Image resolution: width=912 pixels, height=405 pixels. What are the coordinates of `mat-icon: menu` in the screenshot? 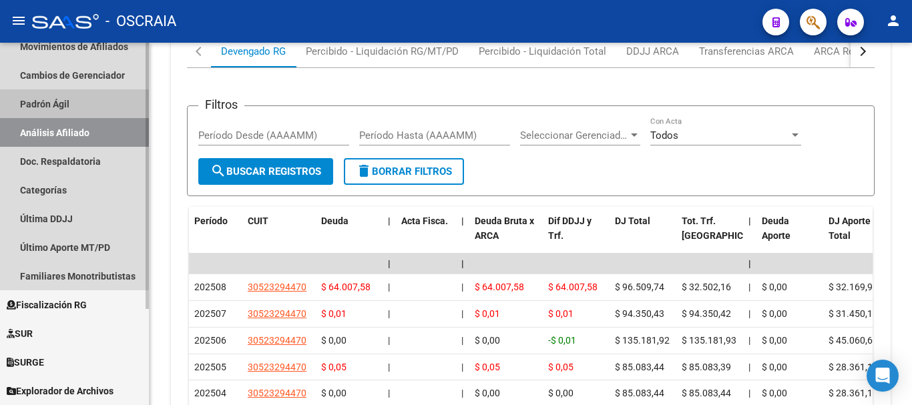 It's located at (19, 21).